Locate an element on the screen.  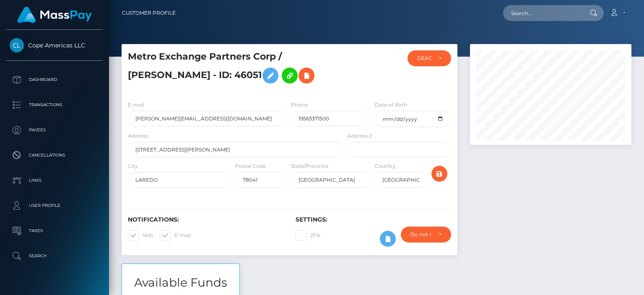
a: Payees is located at coordinates (54, 130).